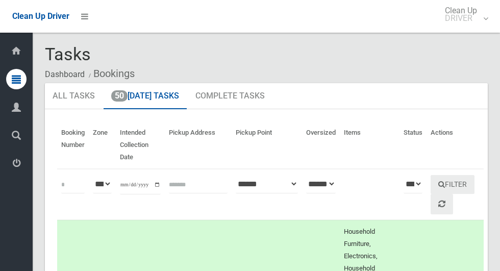 Image resolution: width=500 pixels, height=271 pixels. I want to click on th: Items, so click(370, 145).